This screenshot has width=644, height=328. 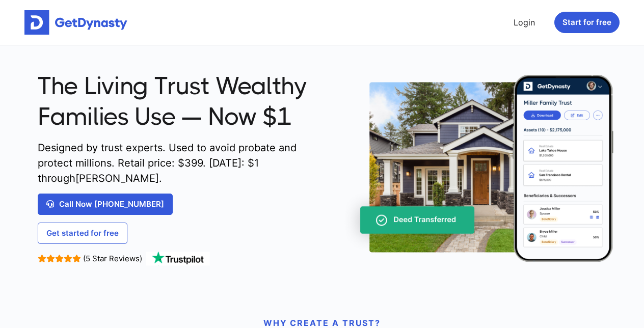 What do you see at coordinates (177, 259) in the screenshot?
I see `img: TrustPilot Logo` at bounding box center [177, 259].